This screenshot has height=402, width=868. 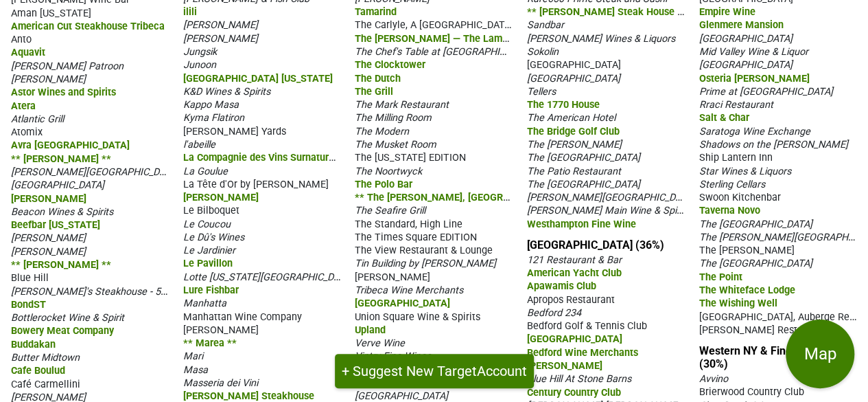 What do you see at coordinates (723, 117) in the screenshot?
I see `span: Salt & Char` at bounding box center [723, 117].